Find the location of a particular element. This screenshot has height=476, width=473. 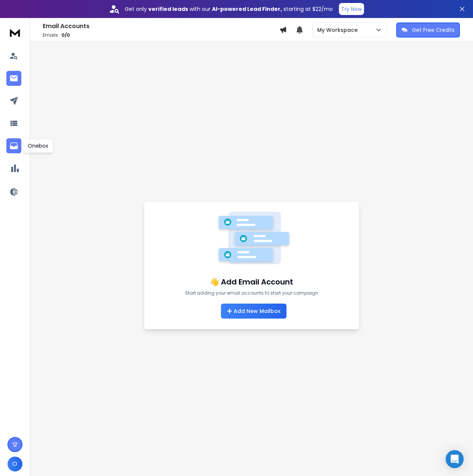

span: O is located at coordinates (15, 464).